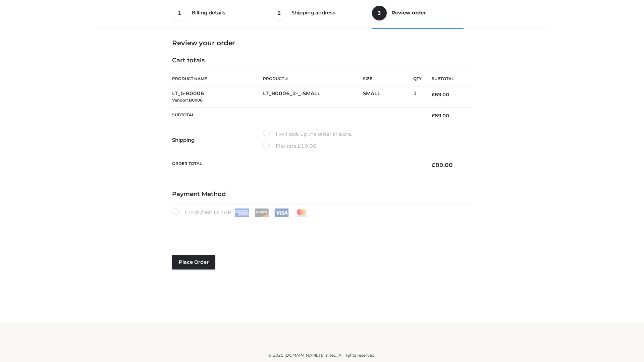  I want to click on button: Place order, so click(194, 262).